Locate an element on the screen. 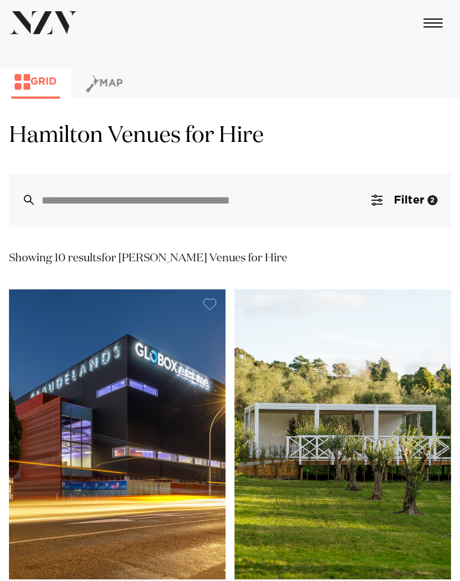  div: 2 is located at coordinates (433, 200).